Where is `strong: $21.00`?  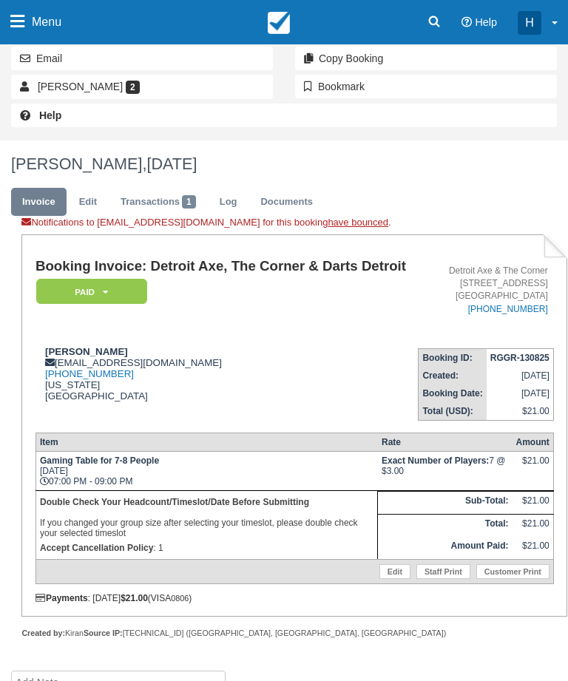
strong: $21.00 is located at coordinates (134, 599).